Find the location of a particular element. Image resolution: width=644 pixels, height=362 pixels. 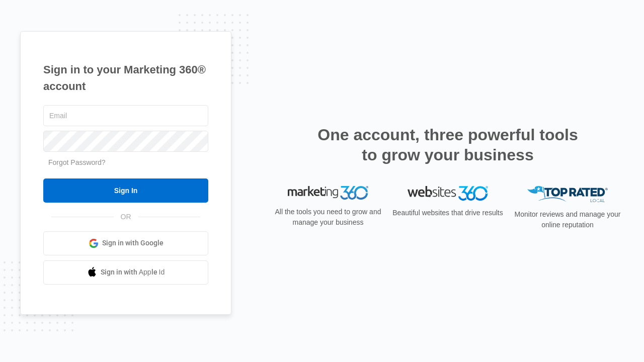

span: Sign in with Apple Id is located at coordinates (133, 272).